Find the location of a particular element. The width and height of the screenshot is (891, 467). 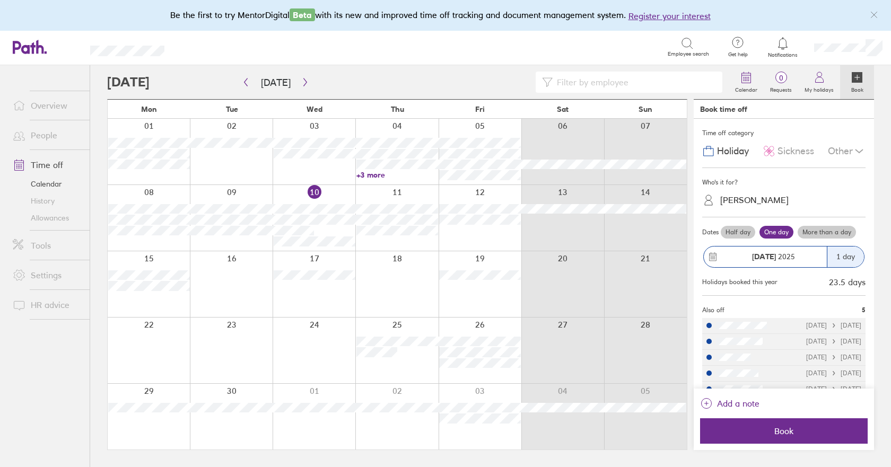

div: Be the first to try MentorDigital with its new and improved time off tracking and document manage... is located at coordinates (445, 15).